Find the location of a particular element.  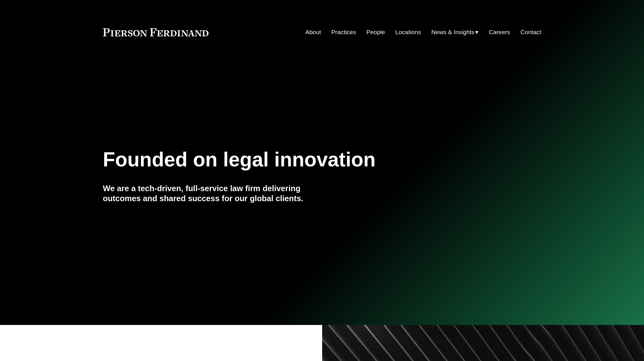

a: Careers is located at coordinates (499, 32).